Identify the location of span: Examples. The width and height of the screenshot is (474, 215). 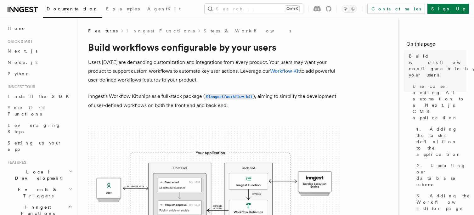
(123, 9).